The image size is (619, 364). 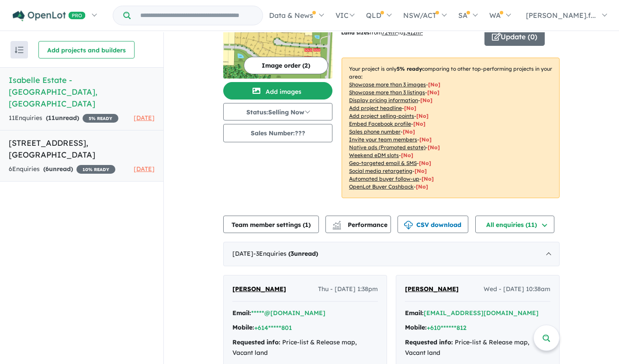 What do you see at coordinates (387, 92) in the screenshot?
I see `u: Showcase more than 3 listings` at bounding box center [387, 92].